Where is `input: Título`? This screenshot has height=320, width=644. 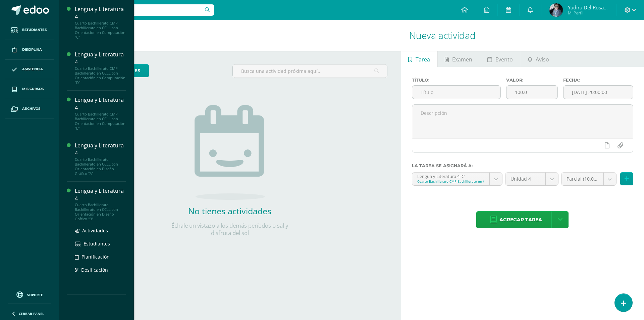
input: Título is located at coordinates (456, 92).